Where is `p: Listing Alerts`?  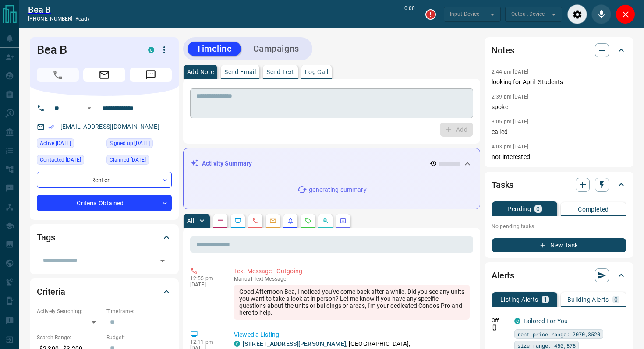
p: Listing Alerts is located at coordinates (519, 299).